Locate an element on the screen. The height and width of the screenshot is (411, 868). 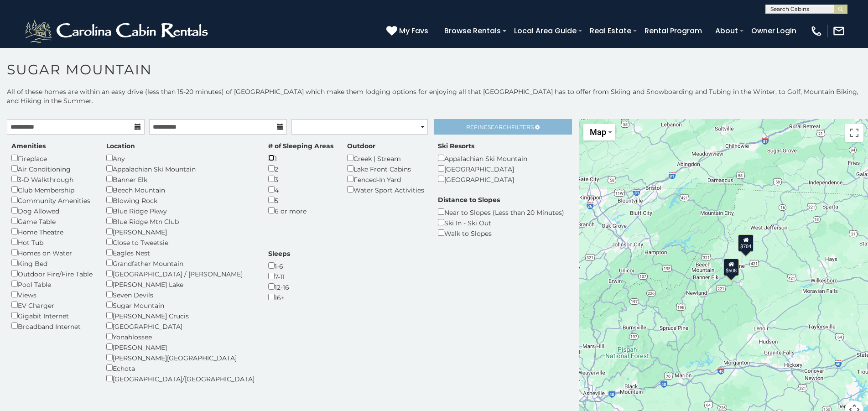
label: # of Sleeping Areas is located at coordinates (301, 146).